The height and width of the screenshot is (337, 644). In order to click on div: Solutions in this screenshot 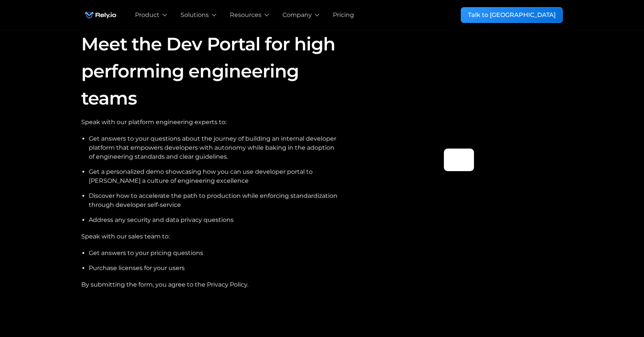, I will do `click(194, 15)`.